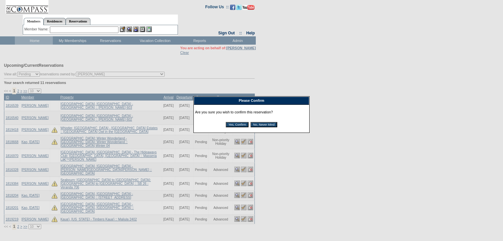 The image size is (503, 241). Describe the element at coordinates (217, 8) in the screenshot. I see `td: Follow Us ::` at that location.